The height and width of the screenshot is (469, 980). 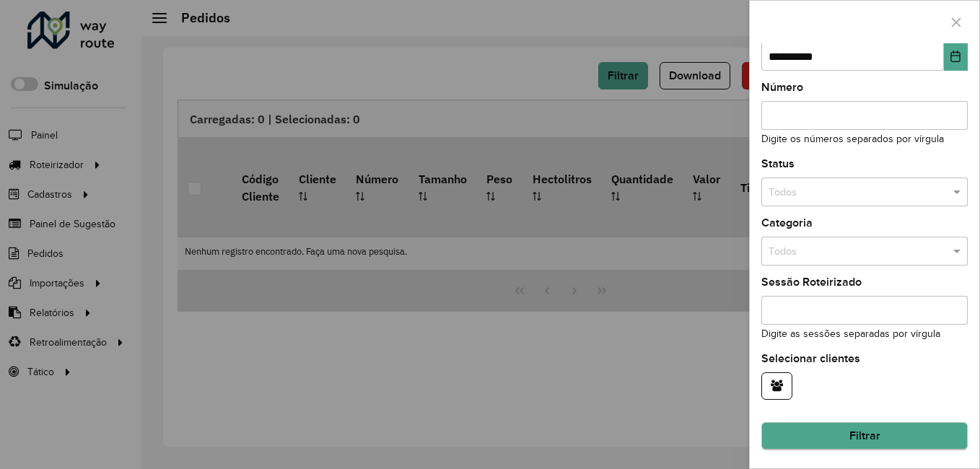 What do you see at coordinates (865, 436) in the screenshot?
I see `button: Filtrar` at bounding box center [865, 436].